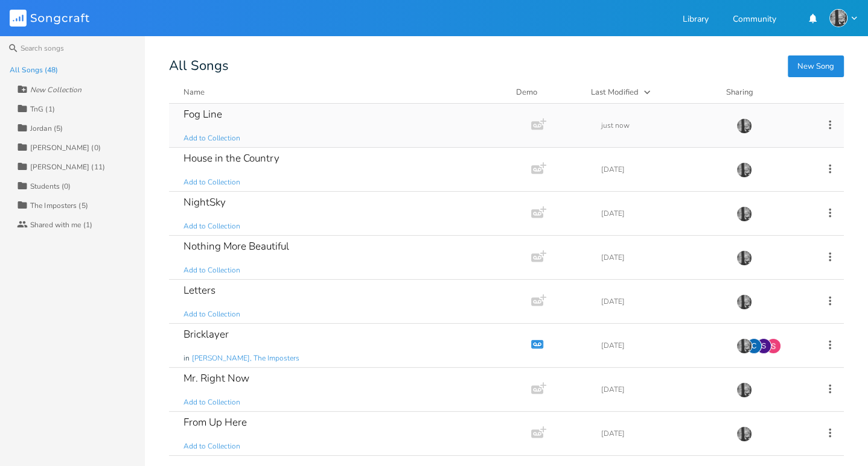 The width and height of the screenshot is (868, 466). I want to click on div: Jordan (5), so click(46, 128).